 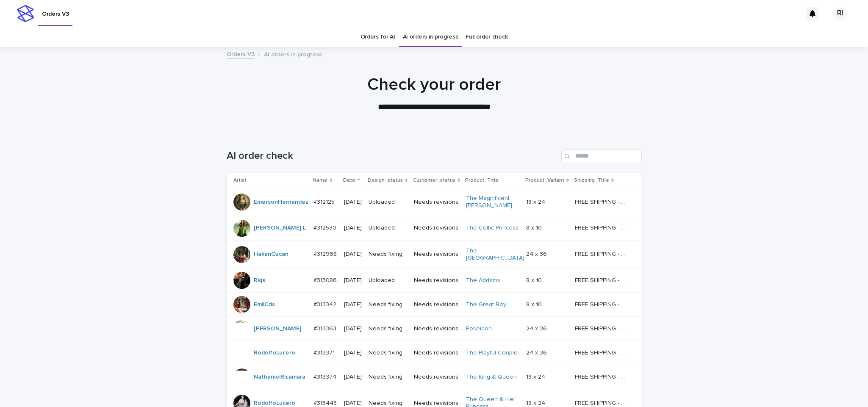 What do you see at coordinates (431, 36) in the screenshot?
I see `a: AI orders in progress` at bounding box center [431, 36].